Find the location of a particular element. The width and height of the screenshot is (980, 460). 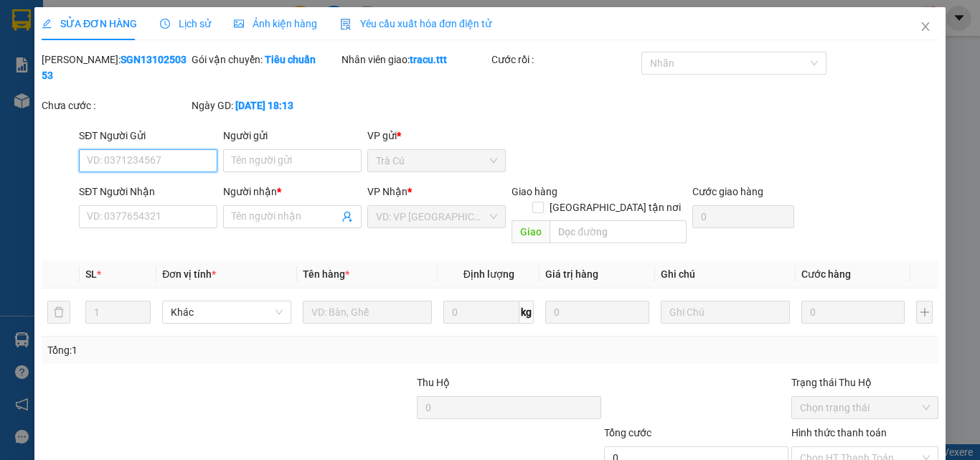

img: icon is located at coordinates (346, 25).